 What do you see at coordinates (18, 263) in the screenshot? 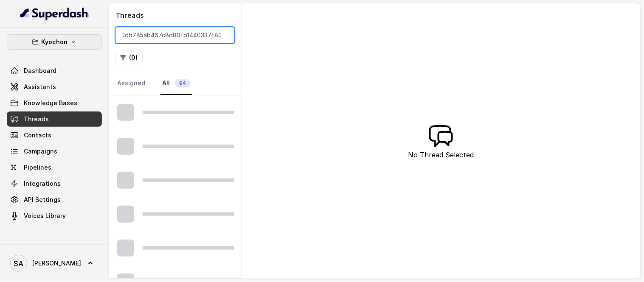
I see `text: SA` at bounding box center [18, 263].